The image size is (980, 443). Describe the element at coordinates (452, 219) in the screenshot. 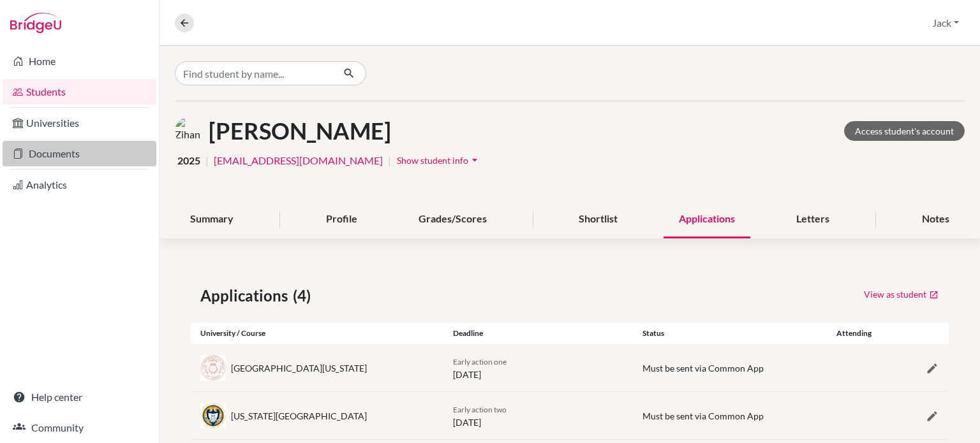

I see `div: Grades/Scores` at that location.